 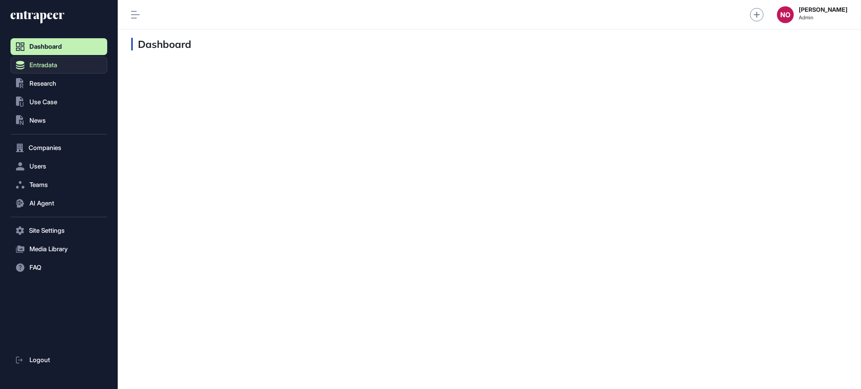 What do you see at coordinates (59, 121) in the screenshot?
I see `button: News` at bounding box center [59, 121].